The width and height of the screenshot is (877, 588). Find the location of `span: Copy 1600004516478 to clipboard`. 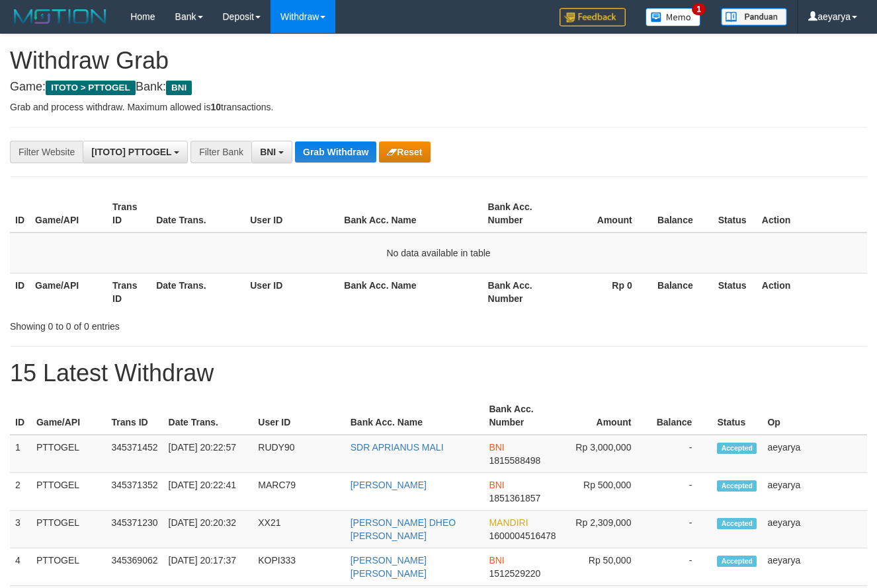

span: Copy 1600004516478 to clipboard is located at coordinates (522, 536).